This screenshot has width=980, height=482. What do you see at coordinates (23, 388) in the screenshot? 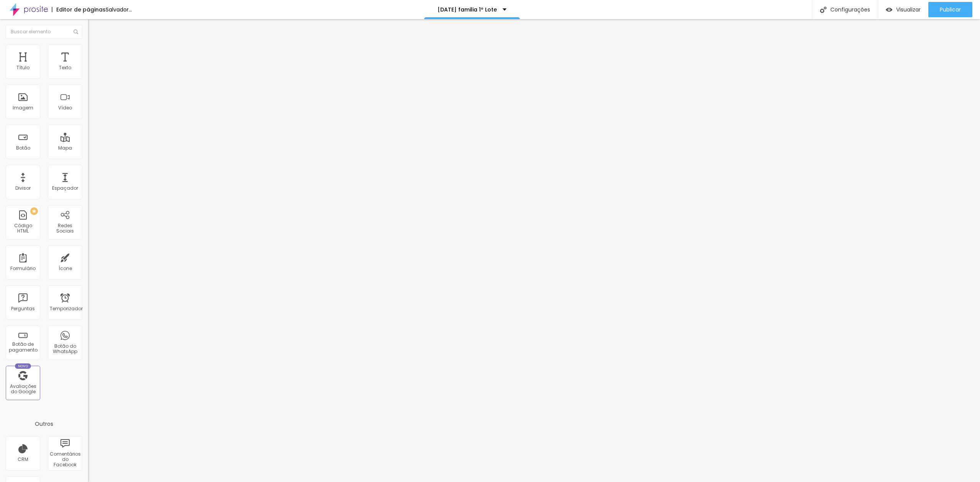
I see `font: Avaliações do Google` at bounding box center [23, 388].